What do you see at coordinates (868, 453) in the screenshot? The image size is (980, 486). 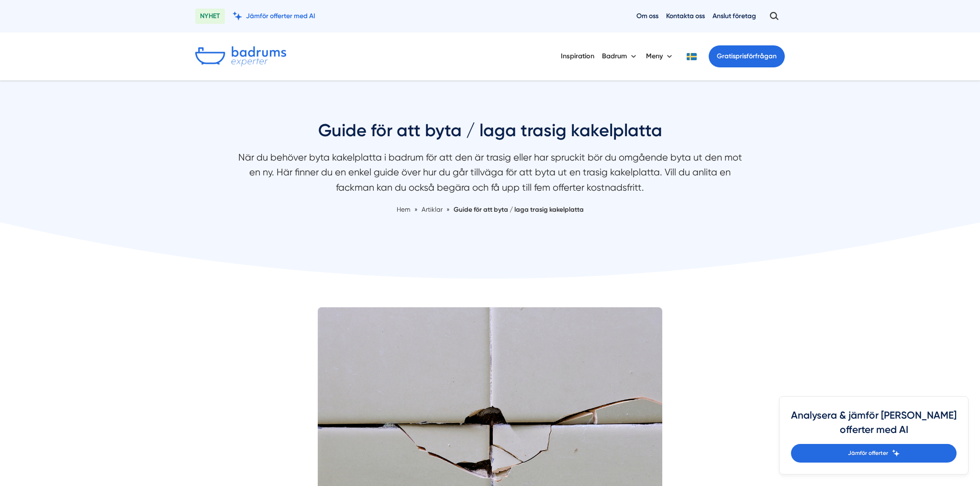 I see `span: Jämför offerter` at bounding box center [868, 453].